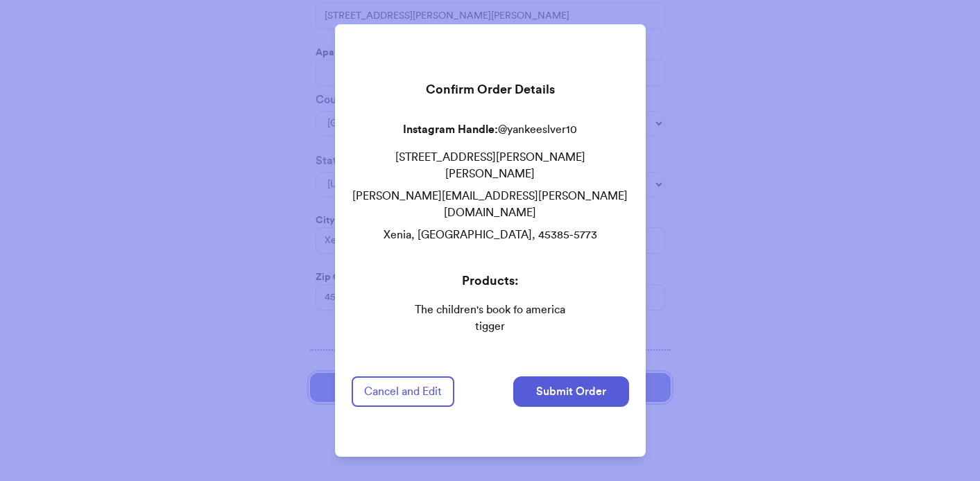  I want to click on span: tigger, so click(490, 327).